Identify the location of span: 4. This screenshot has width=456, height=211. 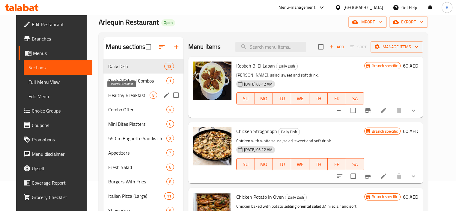
(170, 110).